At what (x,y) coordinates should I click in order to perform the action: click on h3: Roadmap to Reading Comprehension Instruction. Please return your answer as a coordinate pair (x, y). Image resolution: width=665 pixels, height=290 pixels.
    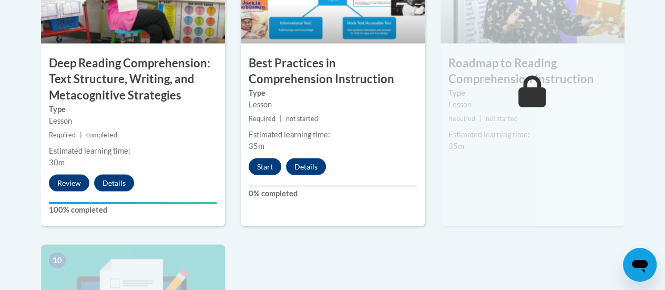
    Looking at the image, I should click on (533, 71).